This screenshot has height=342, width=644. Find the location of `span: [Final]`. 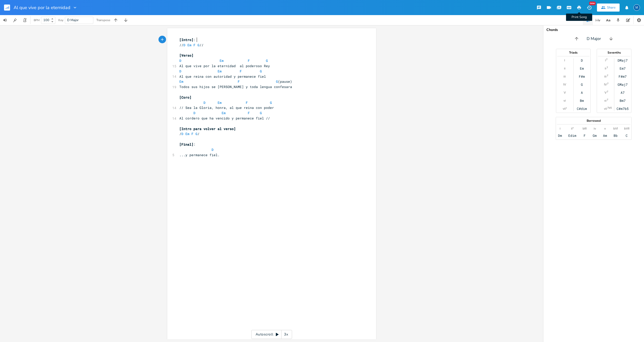

span: [Final] is located at coordinates (186, 144).